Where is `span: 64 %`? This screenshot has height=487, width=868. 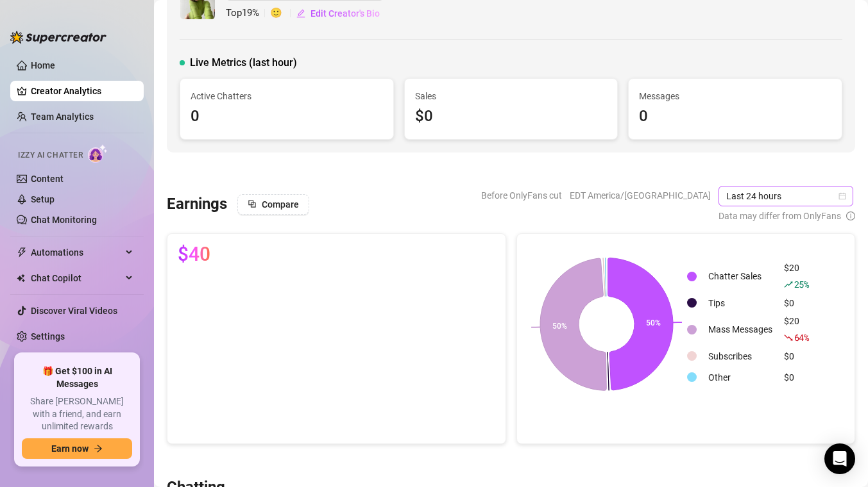 span: 64 % is located at coordinates (801, 338).